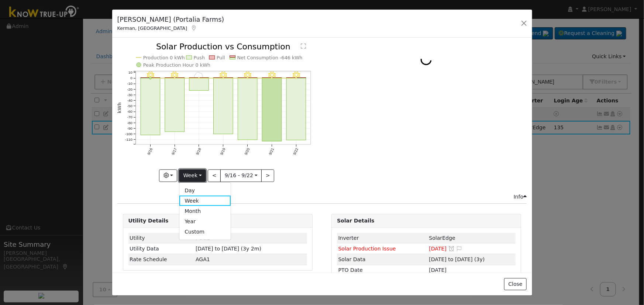  Describe the element at coordinates (224, 46) in the screenshot. I see `text: Solar Production vs Consumption` at that location.